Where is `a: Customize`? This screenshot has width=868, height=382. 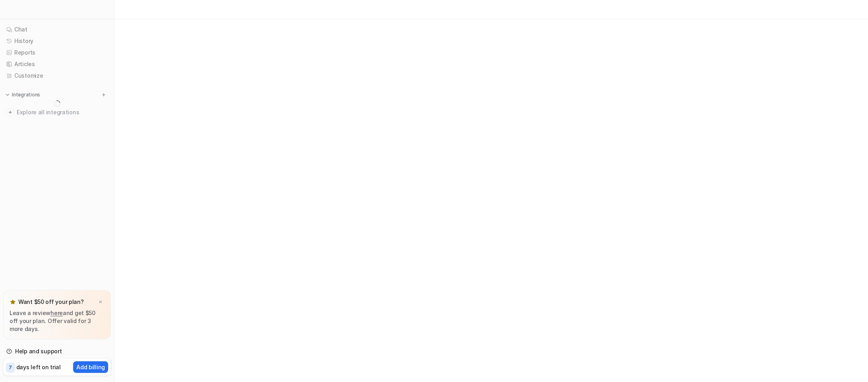
a: Customize is located at coordinates (57, 76).